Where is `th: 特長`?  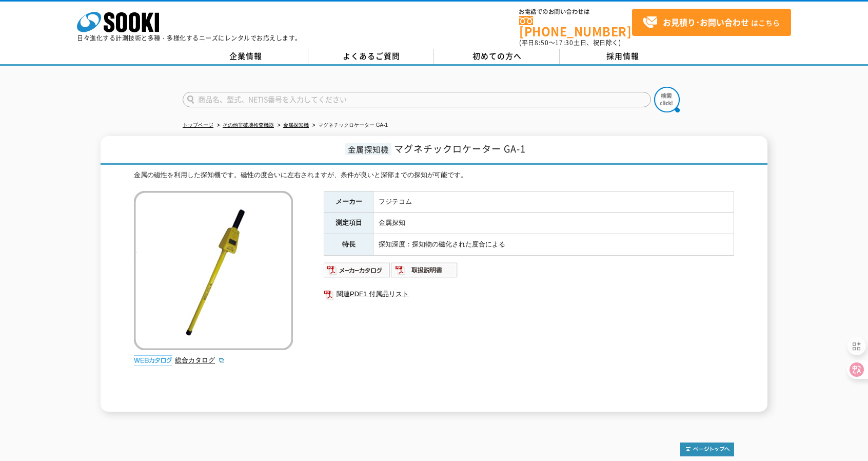 th: 特長 is located at coordinates (349, 245).